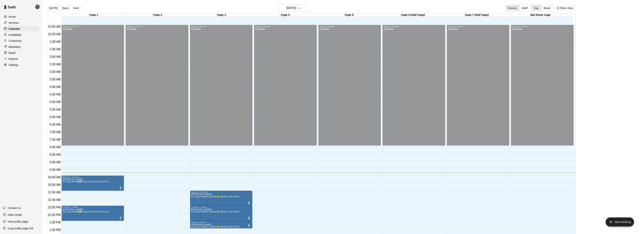 This screenshot has width=644, height=234. I want to click on span: 5:00 AM, so click(55, 102).